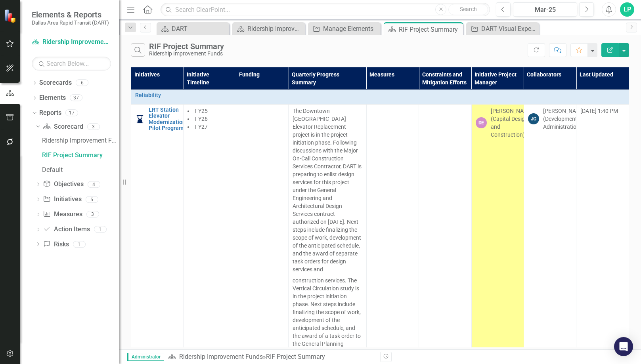 This screenshot has width=641, height=364. What do you see at coordinates (72, 64) in the screenshot?
I see `input: Search Below...` at bounding box center [72, 64].